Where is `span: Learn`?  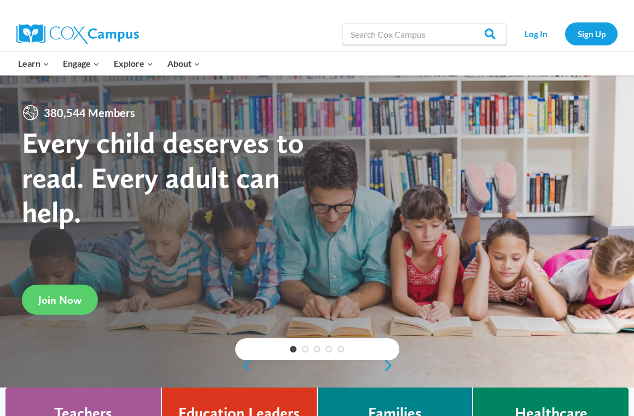 span: Learn is located at coordinates (33, 63).